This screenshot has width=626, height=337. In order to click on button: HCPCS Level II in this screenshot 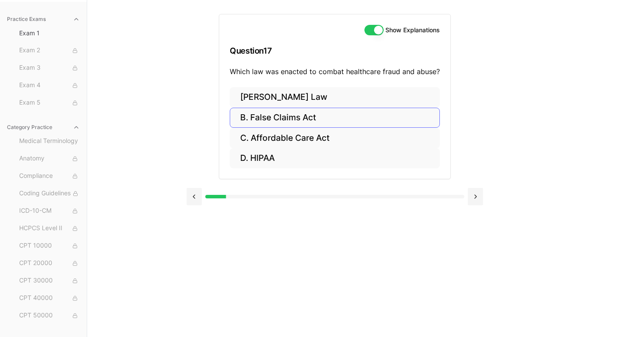, I will do `click(49, 228)`.